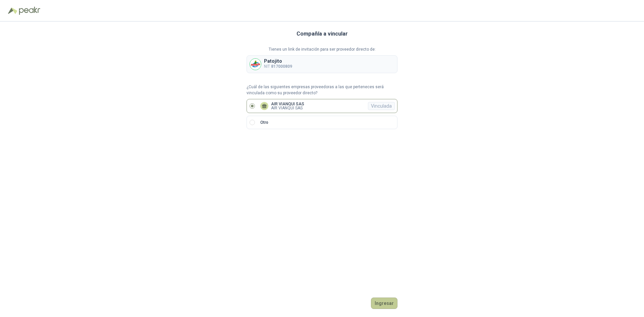 Image resolution: width=644 pixels, height=317 pixels. What do you see at coordinates (322, 90) in the screenshot?
I see `p: ¿Cuál de las siguientes empresas proveedoras a las que perteneces será vinculada como su proveedo...` at bounding box center [322, 90].